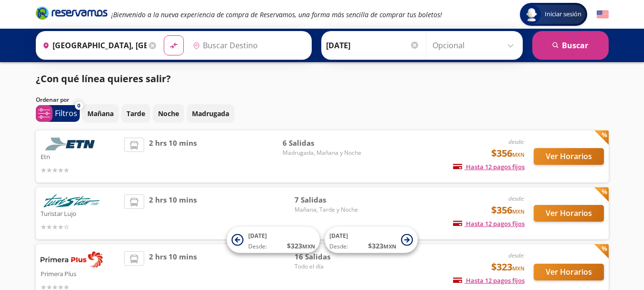 The height and width of the screenshot is (290, 644). I want to click on p: Madrugada, so click(211, 113).